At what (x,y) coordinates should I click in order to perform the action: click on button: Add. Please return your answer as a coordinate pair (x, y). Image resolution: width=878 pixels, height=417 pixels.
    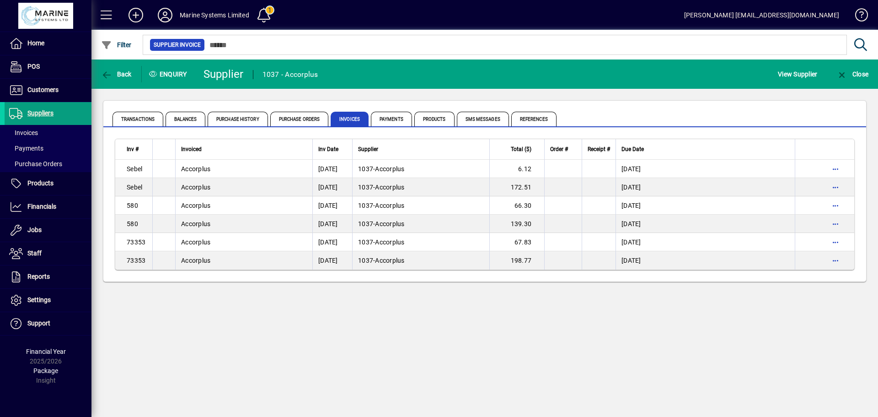
    Looking at the image, I should click on (136, 15).